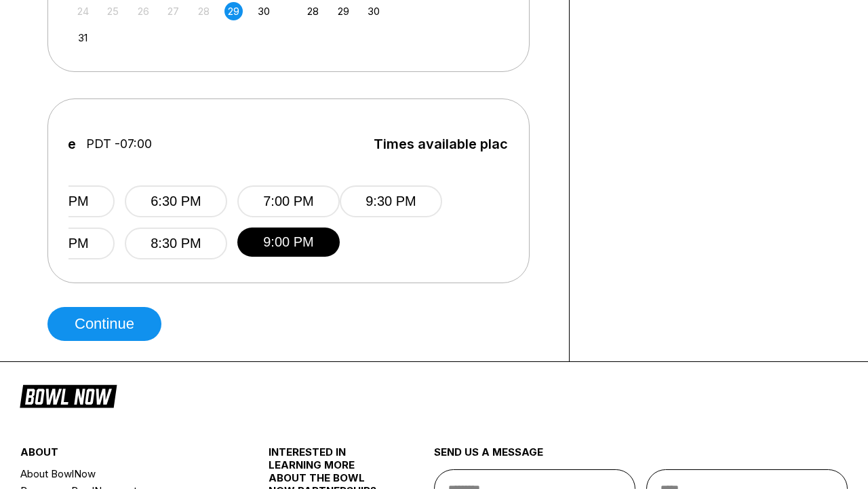 This screenshot has height=489, width=868. What do you see at coordinates (176, 243) in the screenshot?
I see `button: 8:30 PM` at bounding box center [176, 243].